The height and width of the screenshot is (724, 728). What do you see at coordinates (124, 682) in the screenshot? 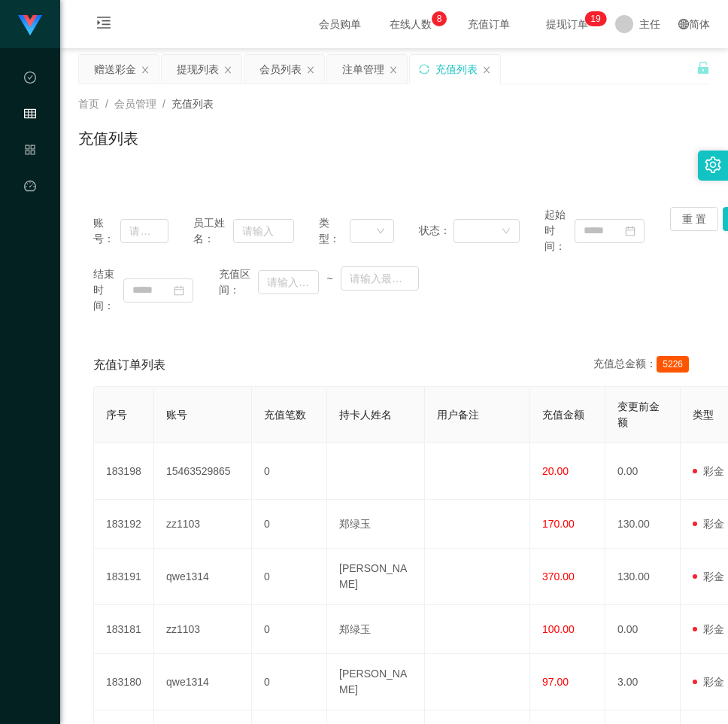
I see `td: 183180` at bounding box center [124, 682].